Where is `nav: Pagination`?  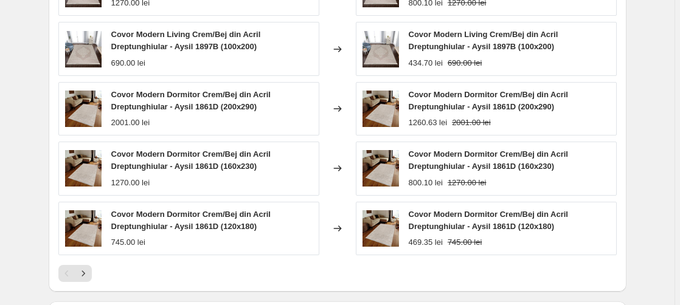 nav: Pagination is located at coordinates (75, 274).